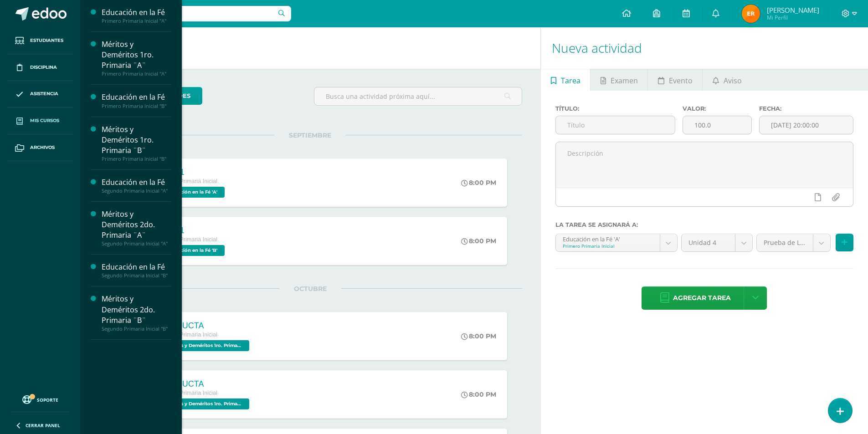 This screenshot has width=868, height=434. Describe the element at coordinates (681, 80) in the screenshot. I see `span: Evento` at that location.